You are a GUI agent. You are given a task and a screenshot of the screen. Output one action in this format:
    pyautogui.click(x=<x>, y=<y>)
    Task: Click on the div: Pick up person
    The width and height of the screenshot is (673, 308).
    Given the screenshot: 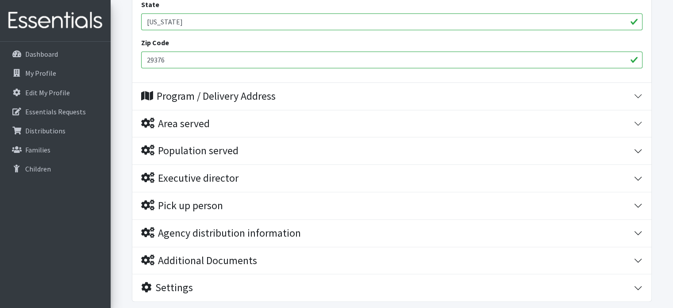 What is the action you would take?
    pyautogui.click(x=182, y=205)
    